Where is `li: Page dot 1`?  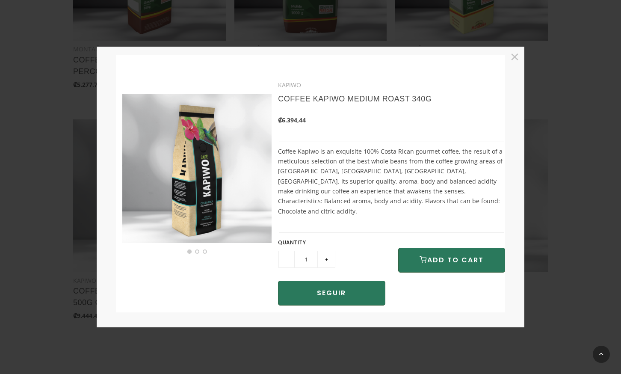 li: Page dot 1 is located at coordinates (190, 252).